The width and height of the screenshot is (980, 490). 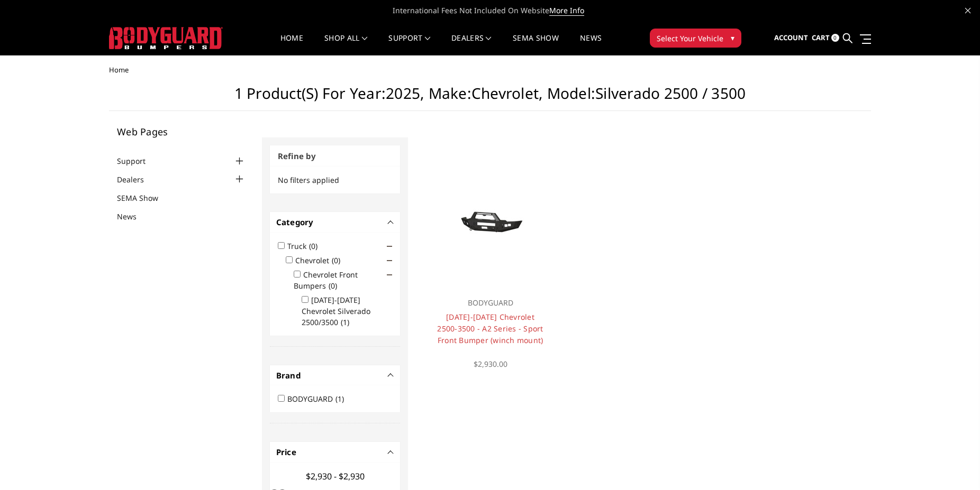 What do you see at coordinates (166, 38) in the screenshot?
I see `img: BODYGUARD BUMPERS` at bounding box center [166, 38].